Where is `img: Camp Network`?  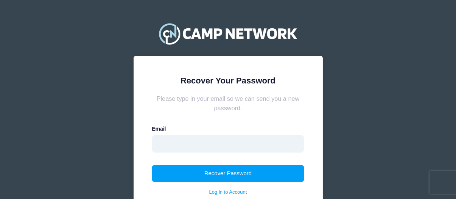 img: Camp Network is located at coordinates (228, 34).